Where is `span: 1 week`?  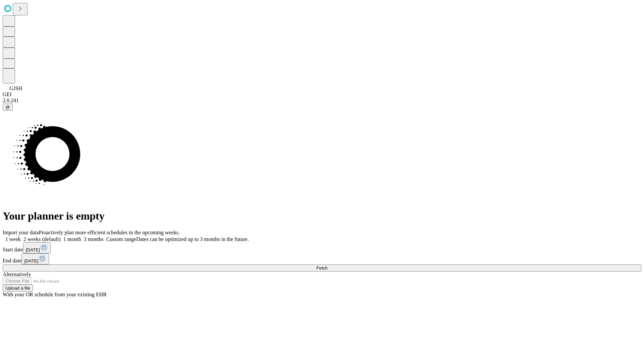
span: 1 week is located at coordinates (13, 239).